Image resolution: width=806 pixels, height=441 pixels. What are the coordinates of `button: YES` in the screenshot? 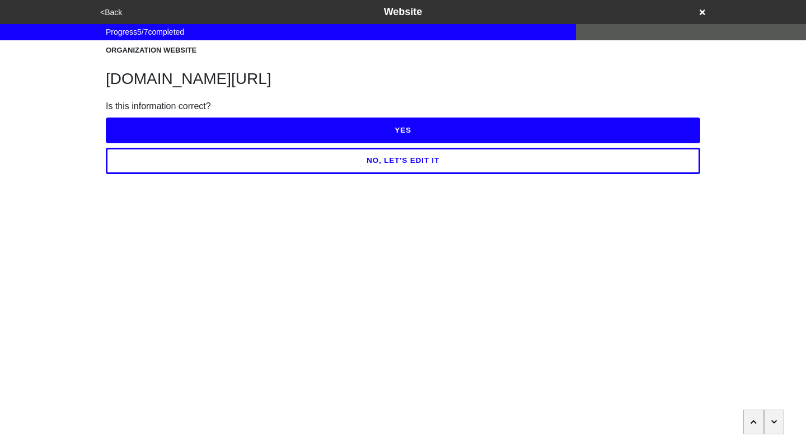 It's located at (403, 130).